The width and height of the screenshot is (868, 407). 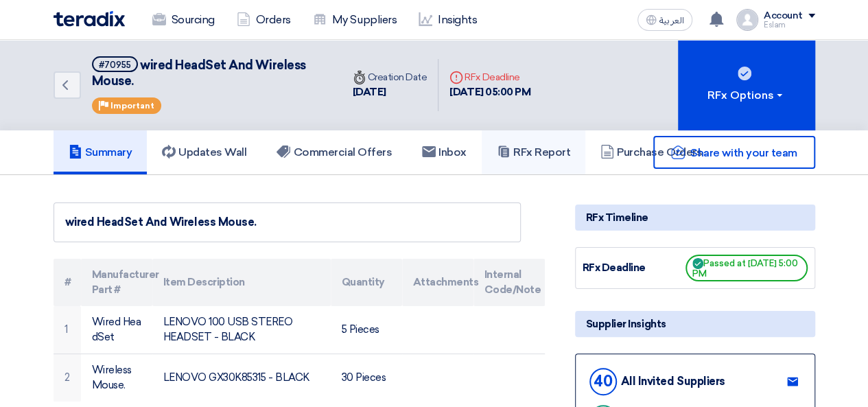 What do you see at coordinates (116, 331) in the screenshot?
I see `td: Wired HeadSet` at bounding box center [116, 331].